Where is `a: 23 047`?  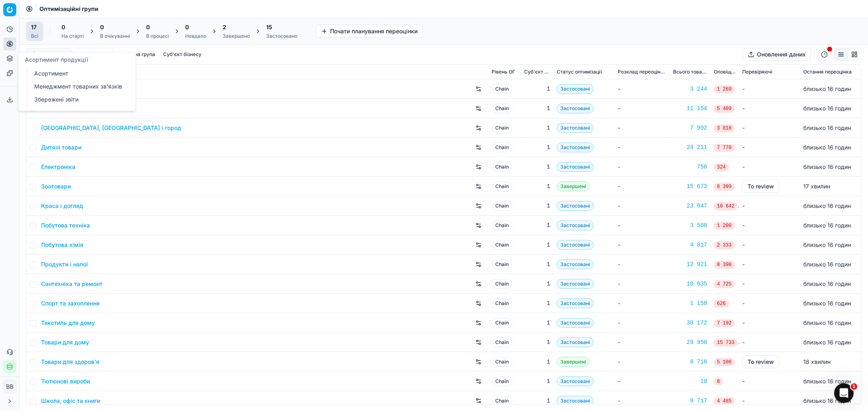
a: 23 047 is located at coordinates (690, 206).